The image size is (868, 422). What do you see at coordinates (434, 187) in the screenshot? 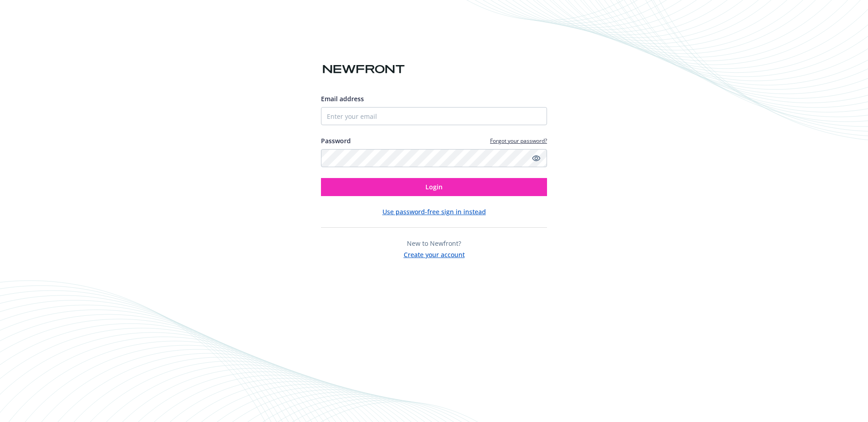
I see `button: Login` at bounding box center [434, 187].